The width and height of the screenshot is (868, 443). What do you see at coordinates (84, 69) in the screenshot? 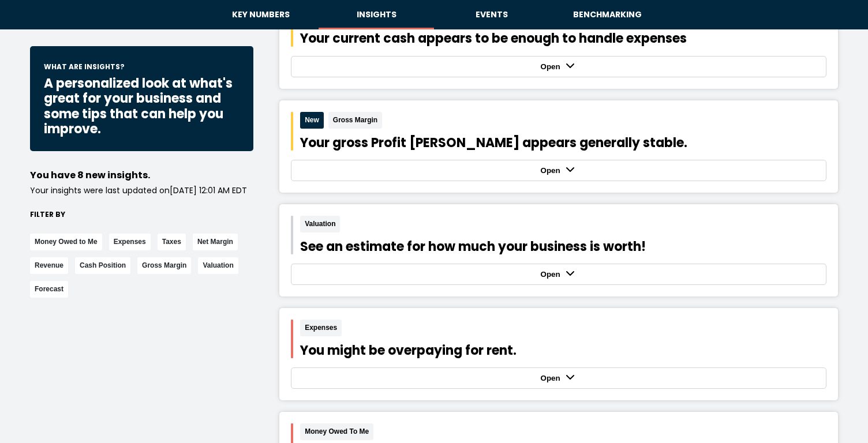
I see `span: What are insights?` at bounding box center [84, 69].